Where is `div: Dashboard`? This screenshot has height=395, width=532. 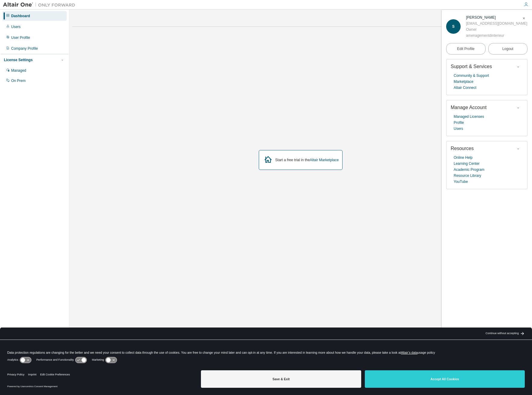
div: Dashboard is located at coordinates (21, 16).